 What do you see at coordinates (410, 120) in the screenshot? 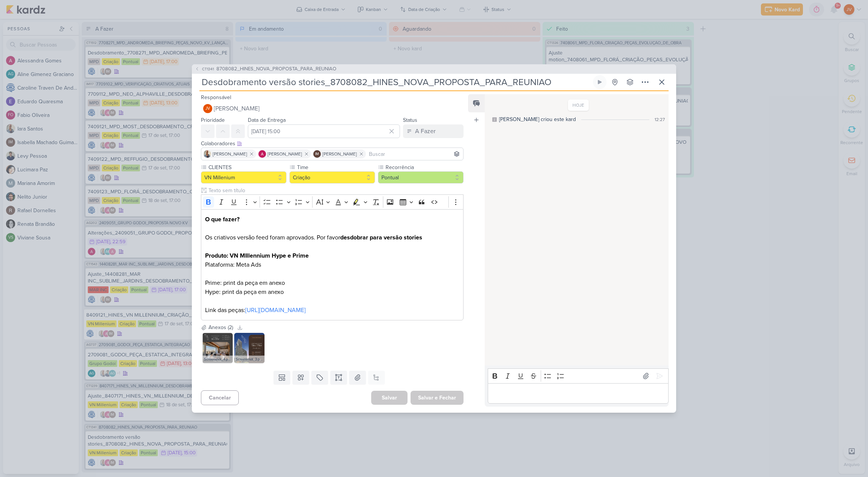
I see `label: Status` at bounding box center [410, 120].